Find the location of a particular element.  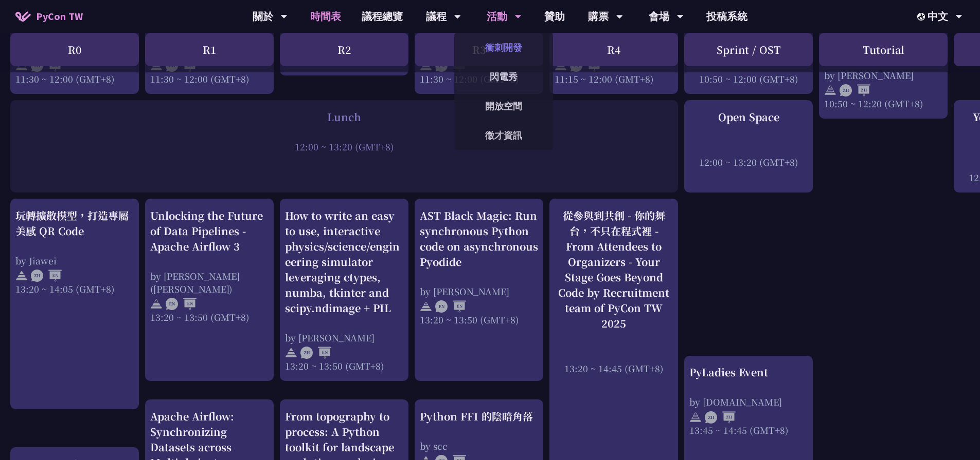

img: Locale Icon is located at coordinates (922, 16).